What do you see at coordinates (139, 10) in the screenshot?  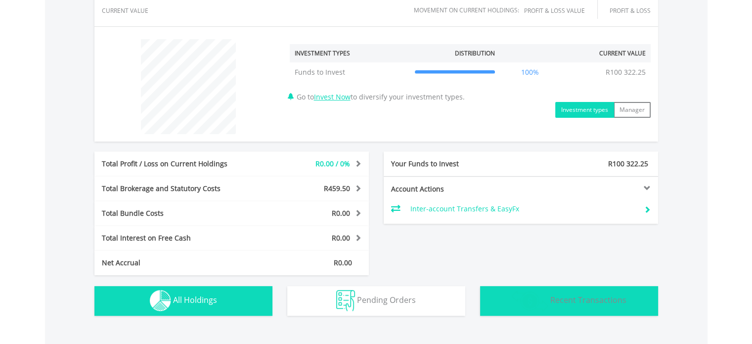 I see `div: CURRENT VALUE` at bounding box center [139, 10].